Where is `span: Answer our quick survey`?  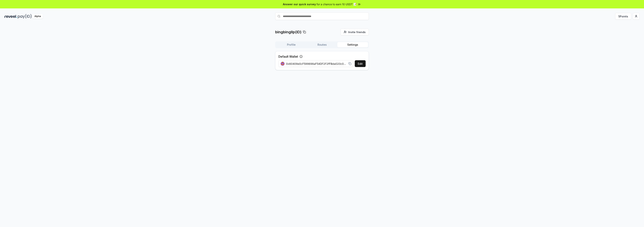 span: Answer our quick survey is located at coordinates (299, 4).